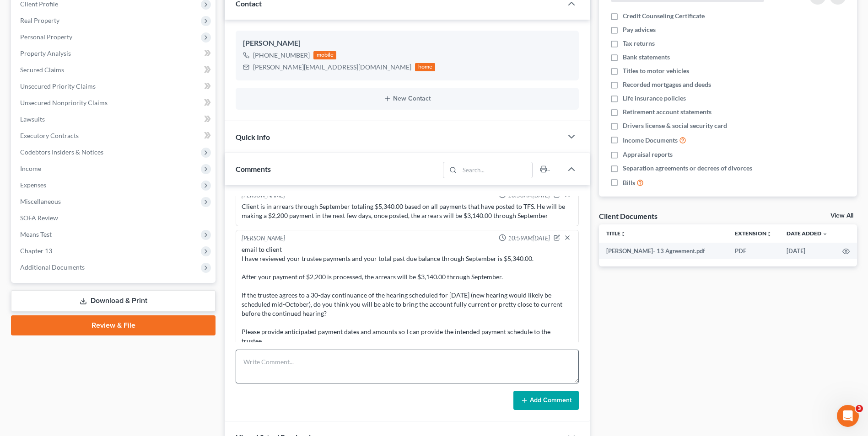  I want to click on span: Quick Info, so click(252, 137).